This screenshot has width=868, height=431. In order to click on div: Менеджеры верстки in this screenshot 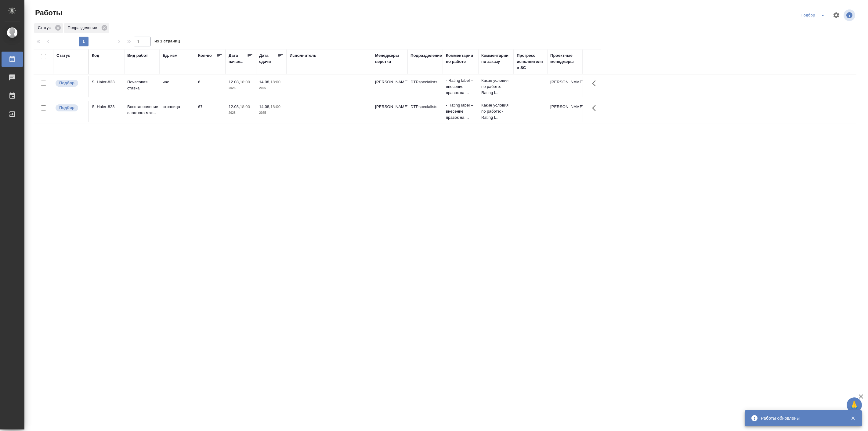, I will do `click(390, 59)`.